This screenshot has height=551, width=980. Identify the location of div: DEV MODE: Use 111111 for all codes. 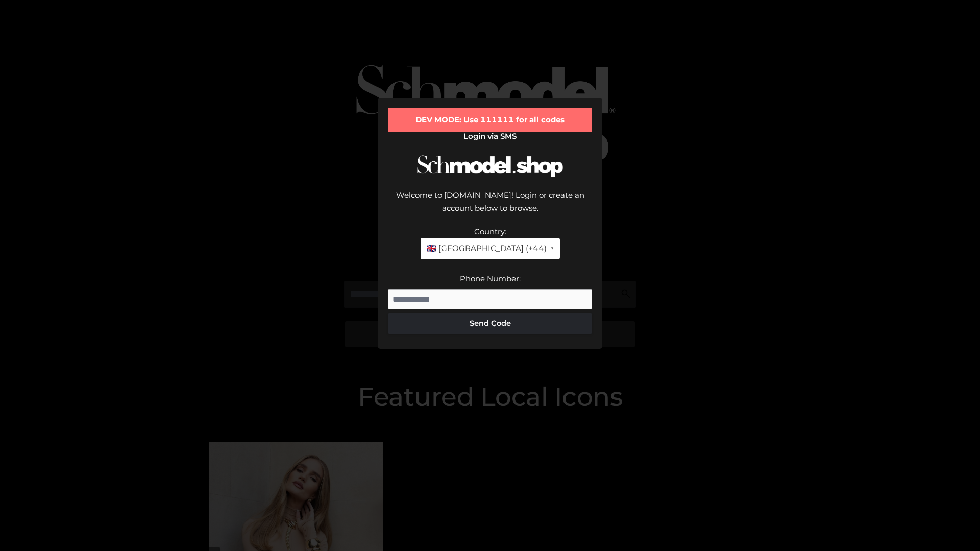
(490, 120).